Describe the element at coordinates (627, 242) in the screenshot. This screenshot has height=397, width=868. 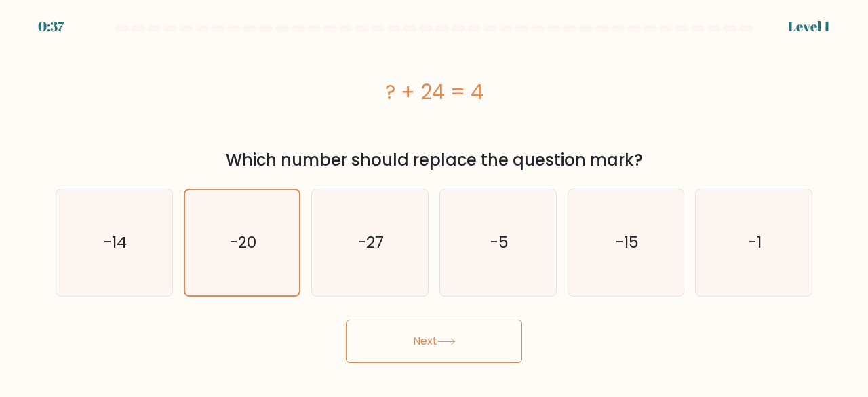
I see `text: -15` at that location.